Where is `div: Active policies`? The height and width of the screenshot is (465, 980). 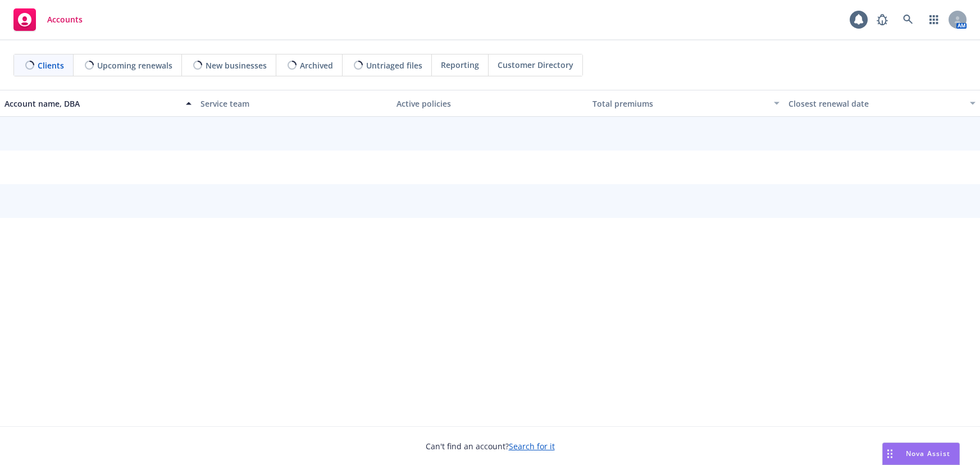
div: Active policies is located at coordinates (490, 104).